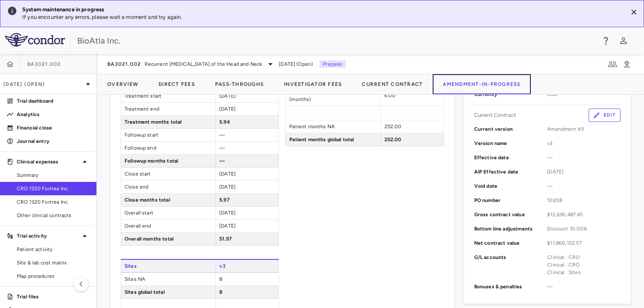 The image size is (644, 308). I want to click on button: Close, so click(634, 12).